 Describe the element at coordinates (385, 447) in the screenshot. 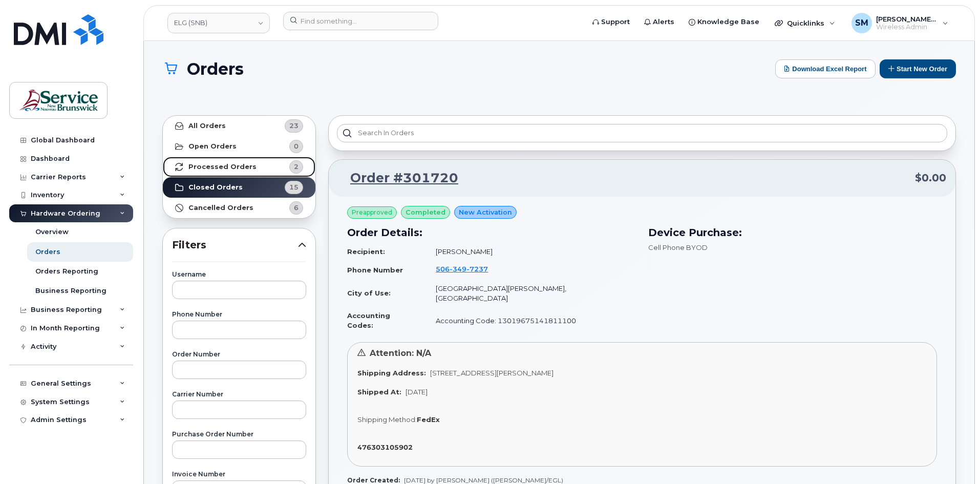

I see `strong: 476303105902` at that location.